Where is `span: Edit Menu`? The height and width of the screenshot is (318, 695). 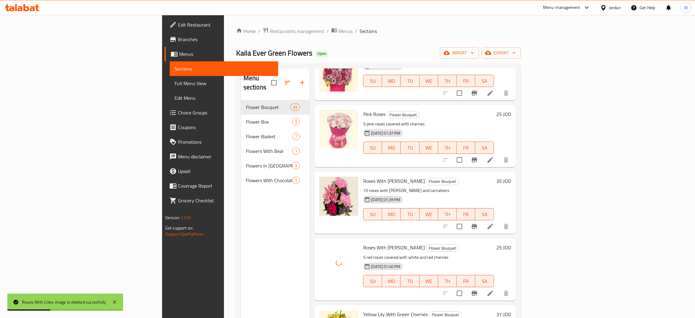
span: Edit Menu is located at coordinates (224, 98).